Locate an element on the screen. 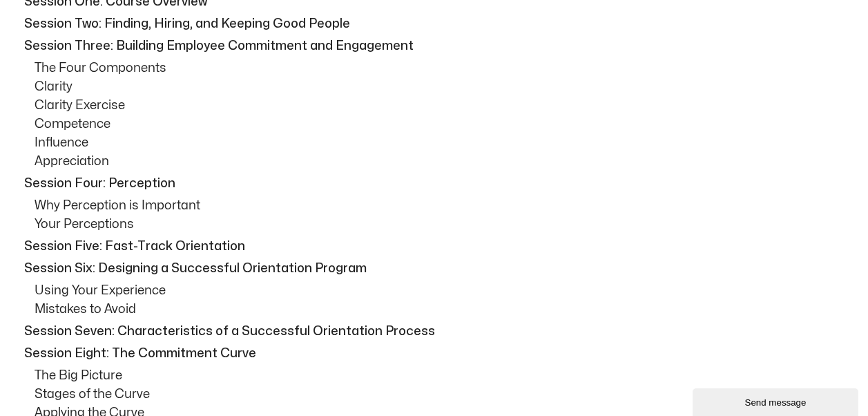 This screenshot has width=868, height=416. p: Competence is located at coordinates (444, 124).